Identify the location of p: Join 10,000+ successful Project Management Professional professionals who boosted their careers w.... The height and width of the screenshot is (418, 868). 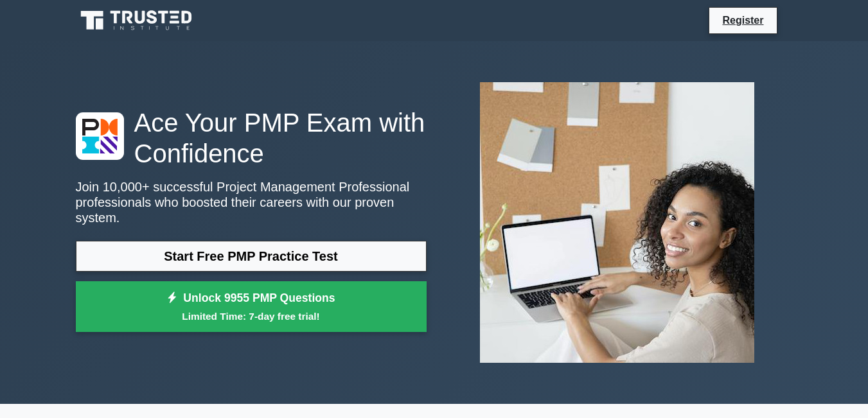
(251, 202).